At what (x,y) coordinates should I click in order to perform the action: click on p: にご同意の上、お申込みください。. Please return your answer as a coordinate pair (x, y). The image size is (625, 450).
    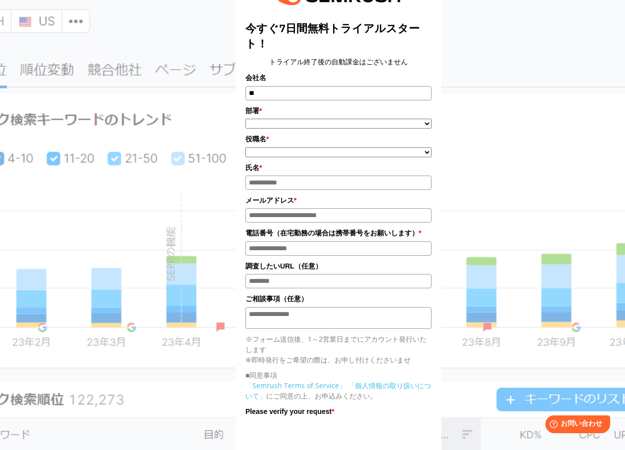
    Looking at the image, I should click on (338, 391).